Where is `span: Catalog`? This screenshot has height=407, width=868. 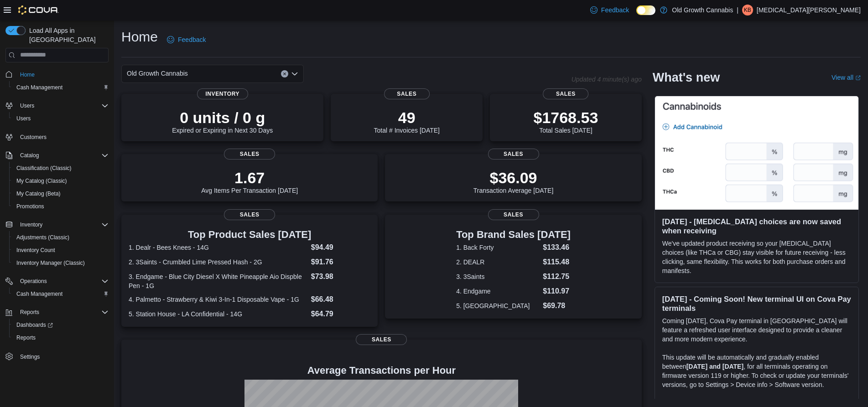
span: Catalog is located at coordinates (62, 155).